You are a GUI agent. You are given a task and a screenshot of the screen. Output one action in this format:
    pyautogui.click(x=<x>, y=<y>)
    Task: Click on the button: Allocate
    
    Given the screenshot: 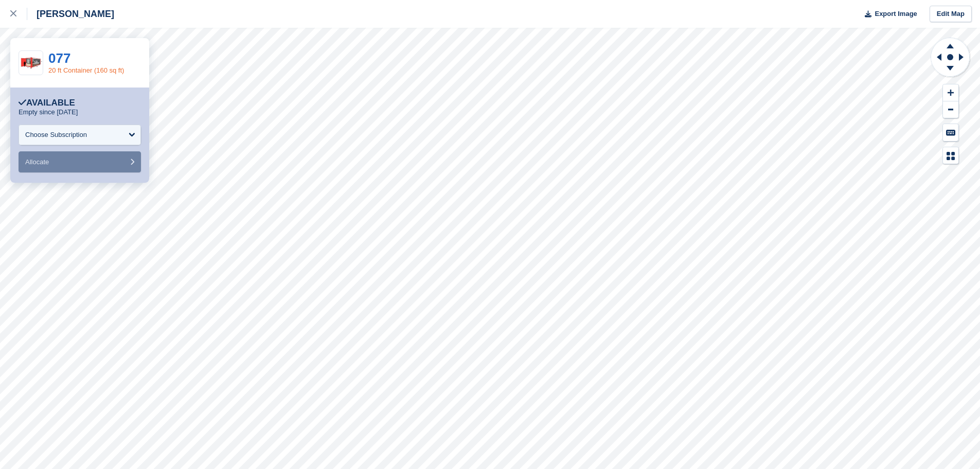 What is the action you would take?
    pyautogui.click(x=80, y=162)
    